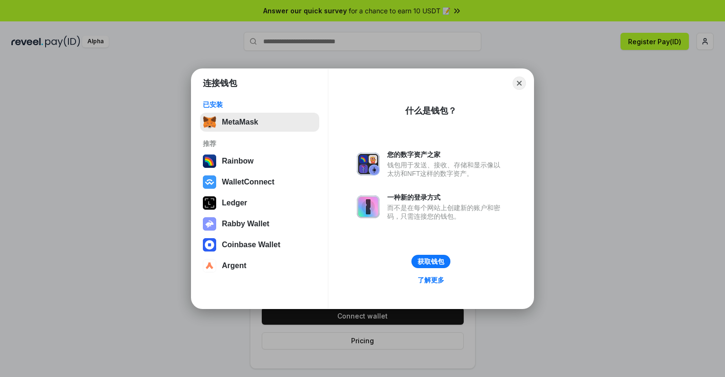  Describe the element at coordinates (259, 143) in the screenshot. I see `div: 推荐` at that location.